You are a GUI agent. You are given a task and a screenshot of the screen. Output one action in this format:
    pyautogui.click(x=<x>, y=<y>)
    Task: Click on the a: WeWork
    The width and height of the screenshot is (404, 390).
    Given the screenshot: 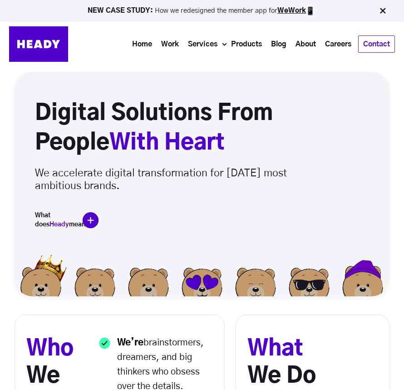 What is the action you would take?
    pyautogui.click(x=291, y=10)
    